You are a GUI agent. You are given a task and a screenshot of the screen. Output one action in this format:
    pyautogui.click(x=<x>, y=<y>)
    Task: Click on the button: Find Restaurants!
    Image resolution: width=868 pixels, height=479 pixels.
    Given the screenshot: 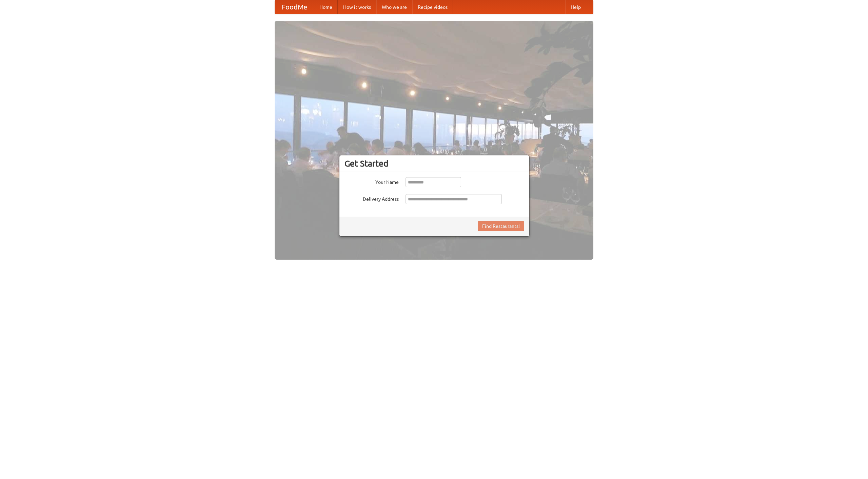 What is the action you would take?
    pyautogui.click(x=501, y=226)
    